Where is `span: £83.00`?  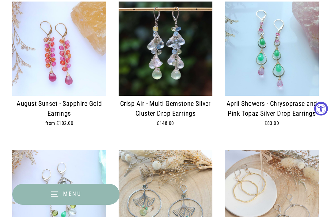 span: £83.00 is located at coordinates (271, 123).